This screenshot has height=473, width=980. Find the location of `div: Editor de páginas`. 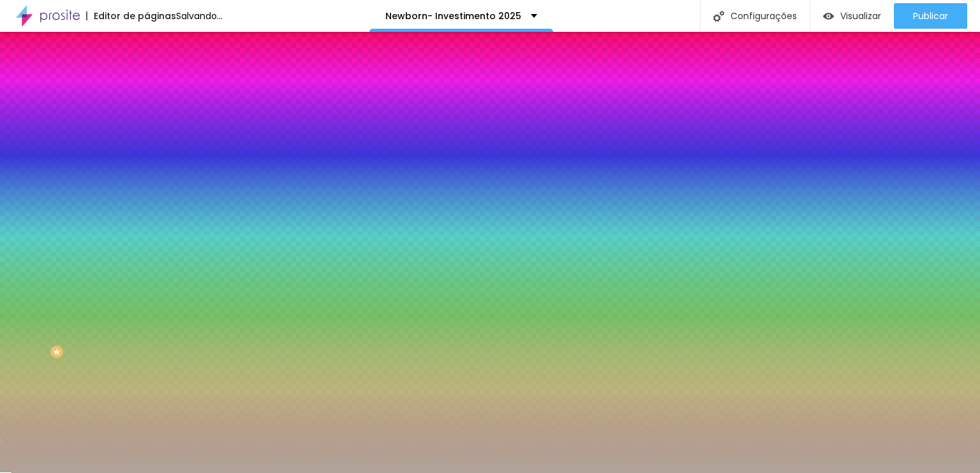

div: Editor de páginas is located at coordinates (131, 16).